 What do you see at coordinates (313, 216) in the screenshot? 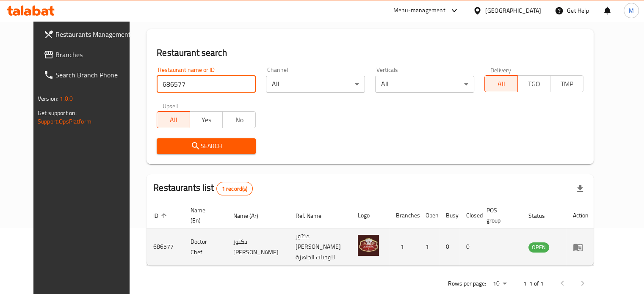
I see `span: Ref. Name` at bounding box center [313, 216].